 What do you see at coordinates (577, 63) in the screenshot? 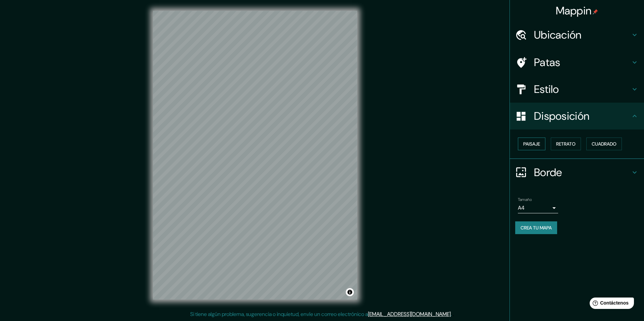
I see `div: Patas` at bounding box center [577, 63].